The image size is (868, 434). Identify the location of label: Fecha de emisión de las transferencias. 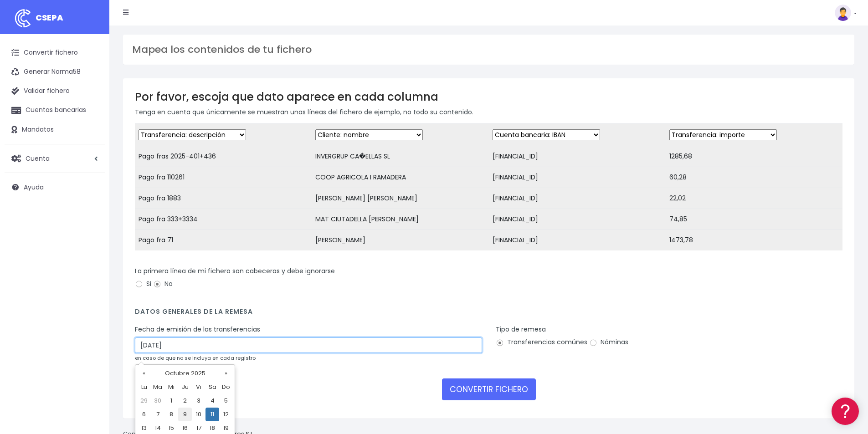
(197, 329).